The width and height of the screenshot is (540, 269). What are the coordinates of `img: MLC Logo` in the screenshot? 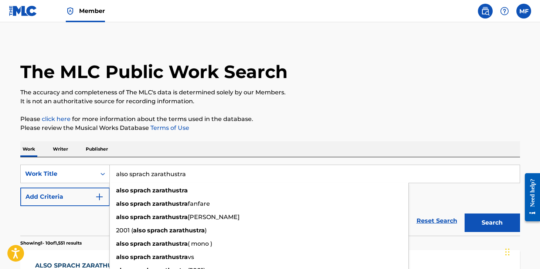 It's located at (23, 11).